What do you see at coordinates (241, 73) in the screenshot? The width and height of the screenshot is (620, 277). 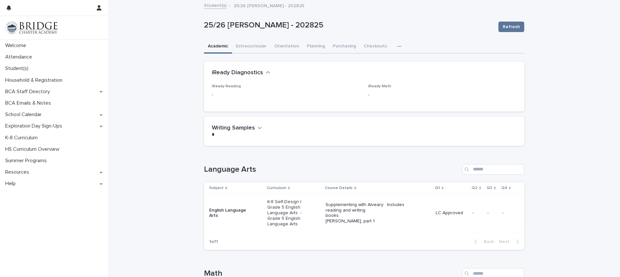 I see `button: iReady Diagnostics` at bounding box center [241, 73].